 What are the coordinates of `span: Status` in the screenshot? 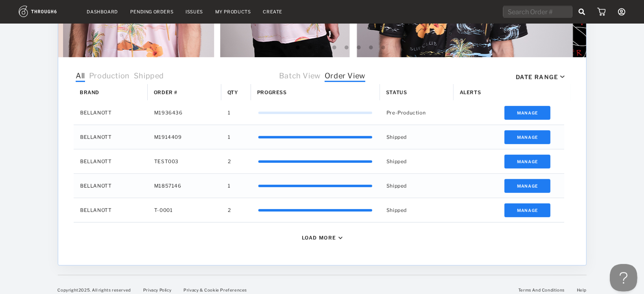 It's located at (397, 93).